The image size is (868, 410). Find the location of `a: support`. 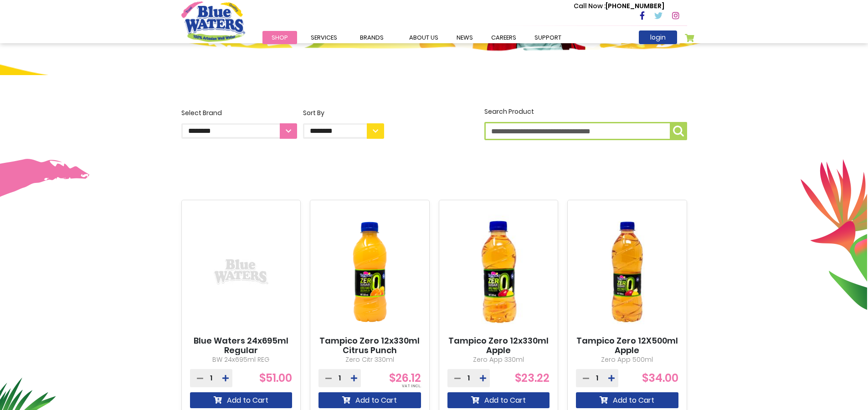

a: support is located at coordinates (548, 37).